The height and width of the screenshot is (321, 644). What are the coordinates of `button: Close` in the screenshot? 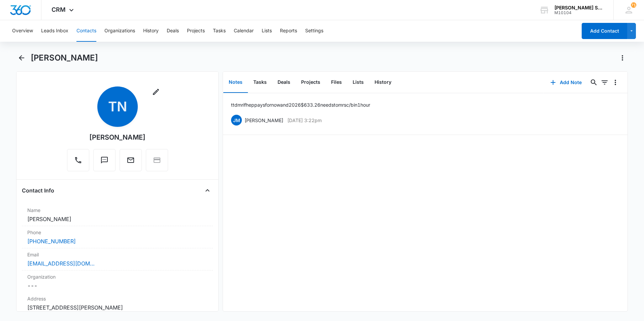 It's located at (208, 190).